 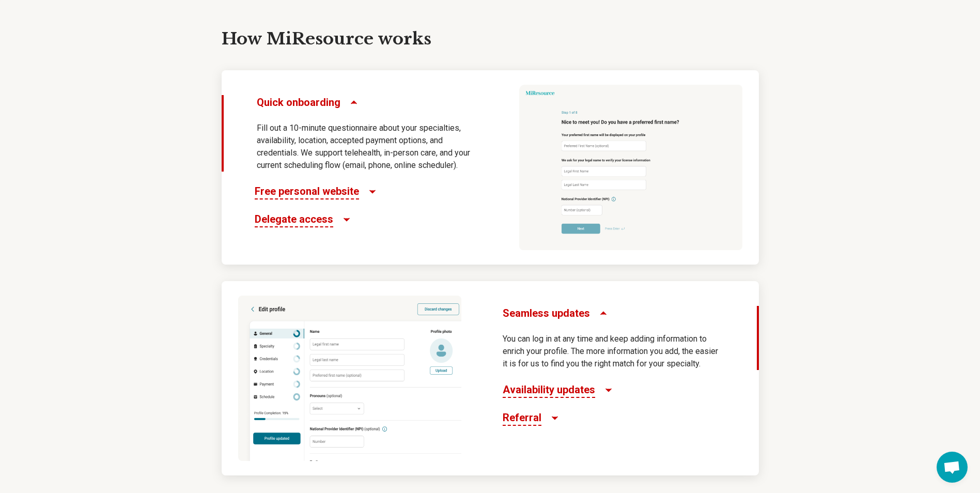 What do you see at coordinates (294, 220) in the screenshot?
I see `span: Delegate access` at bounding box center [294, 220].